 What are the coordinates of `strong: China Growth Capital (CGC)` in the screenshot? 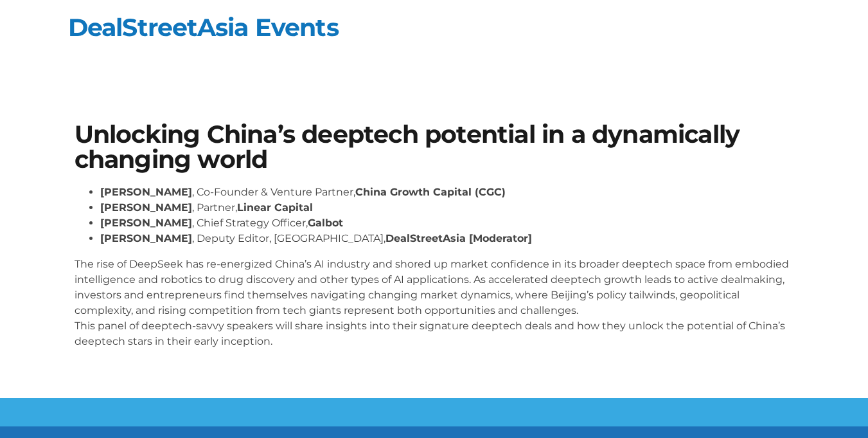 It's located at (430, 191).